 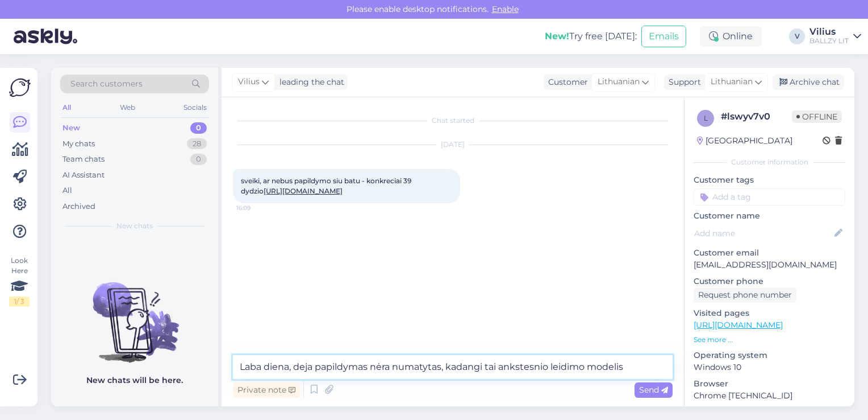 I want to click on p: Customer name, so click(x=769, y=216).